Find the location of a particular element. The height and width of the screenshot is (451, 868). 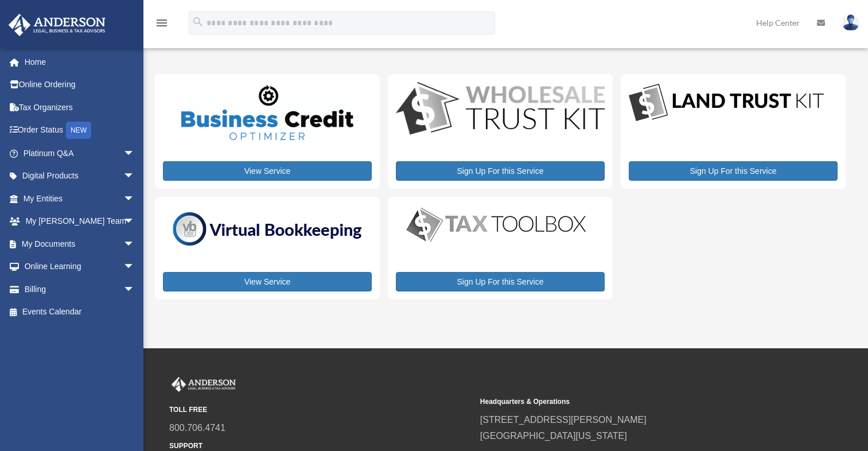

img: WS-Trust-Kit-lgo-1.jpg is located at coordinates (500, 109).